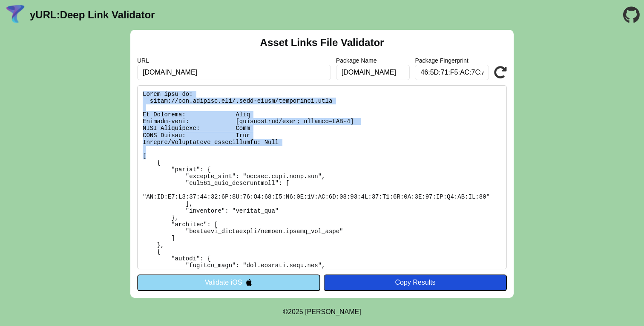 The image size is (644, 326). What do you see at coordinates (92, 15) in the screenshot?
I see `a: yURL:Deep Link Validator` at bounding box center [92, 15].